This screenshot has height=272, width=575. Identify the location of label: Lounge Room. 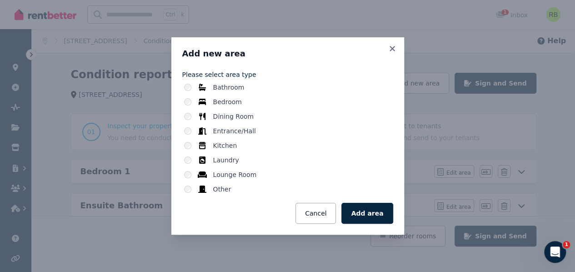
(235, 174).